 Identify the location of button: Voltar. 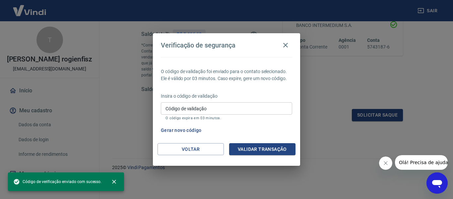
(191, 149).